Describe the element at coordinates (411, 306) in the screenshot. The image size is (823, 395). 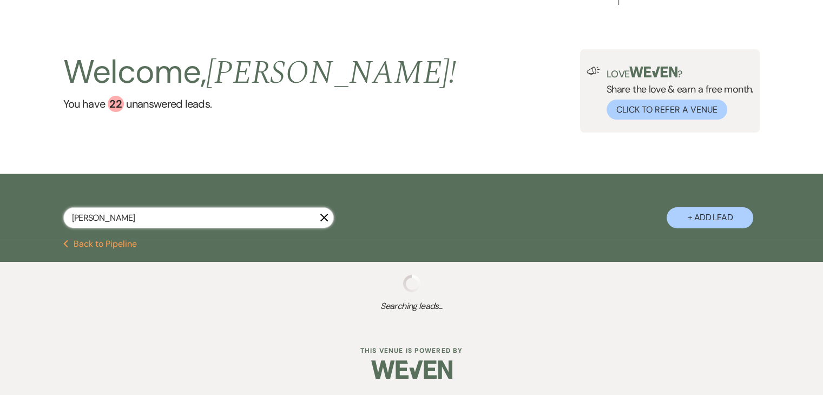
I see `span: Searching leads...` at that location.